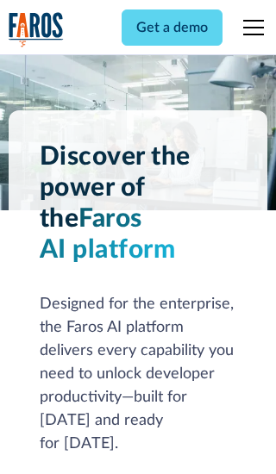  Describe the element at coordinates (108, 235) in the screenshot. I see `span: Faros AI platform` at that location.